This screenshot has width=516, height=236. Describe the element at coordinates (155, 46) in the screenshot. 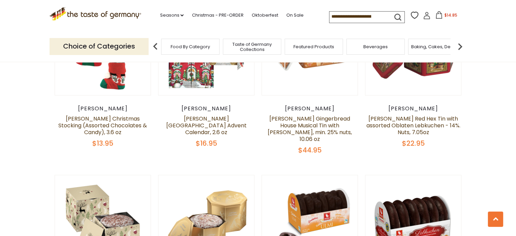

I see `img: previous arrow` at that location.